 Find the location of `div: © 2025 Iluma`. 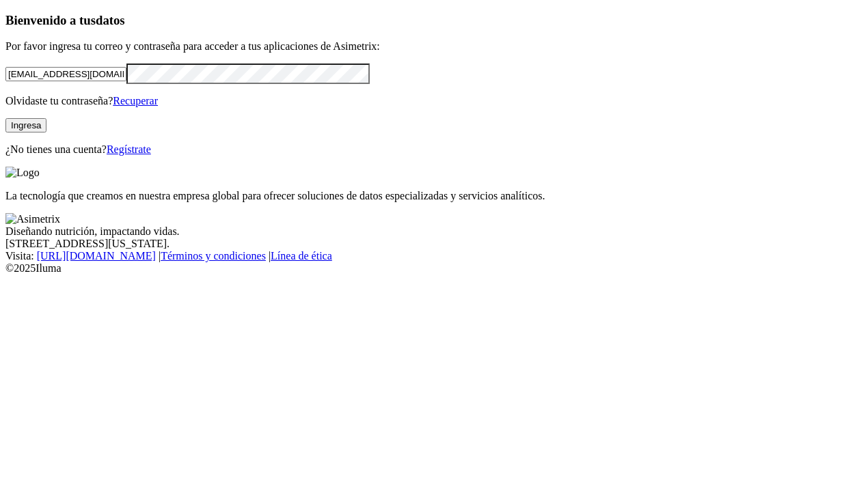

div: © 2025 Iluma is located at coordinates (434, 269).